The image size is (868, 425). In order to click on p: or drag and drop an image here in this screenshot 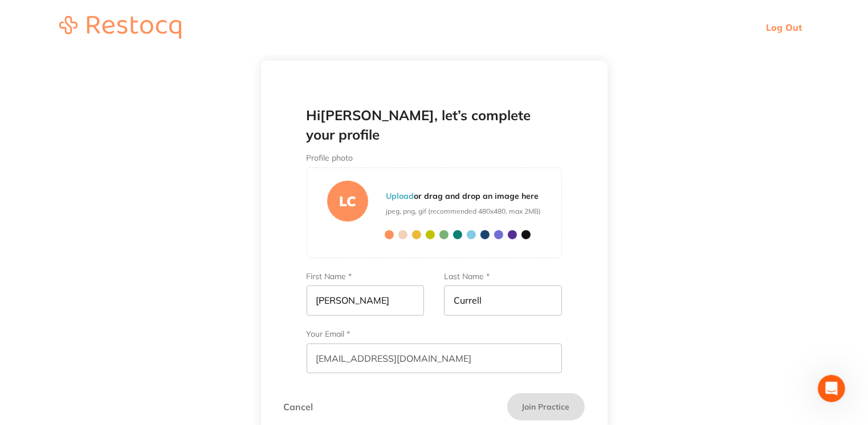, I will do `click(464, 196)`.